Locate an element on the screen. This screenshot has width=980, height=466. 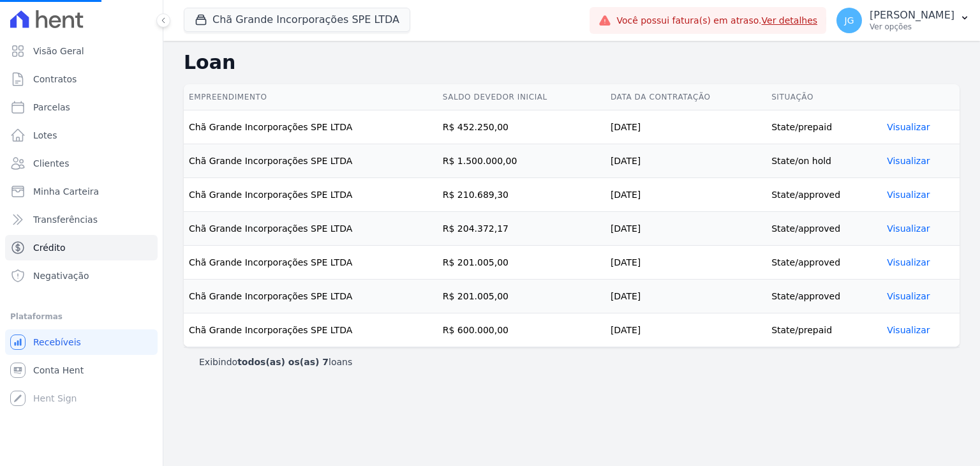
span: Transferências is located at coordinates (65, 220).